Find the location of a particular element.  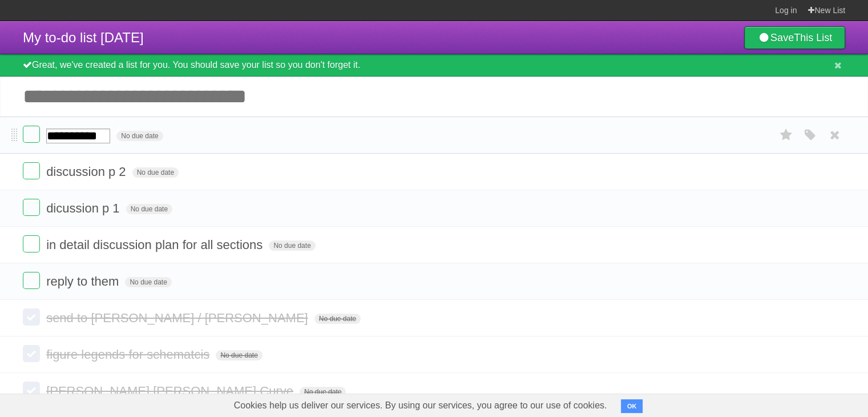

a: SaveThis List is located at coordinates (794, 38).